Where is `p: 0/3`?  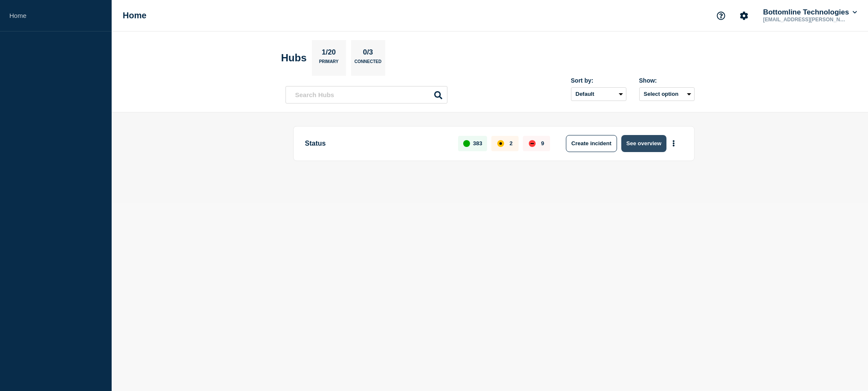 p: 0/3 is located at coordinates (368, 54).